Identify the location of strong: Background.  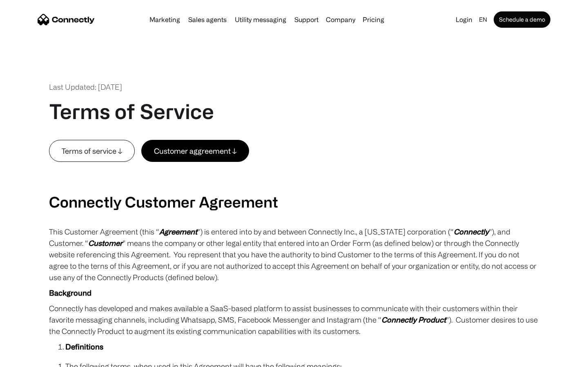
(70, 293).